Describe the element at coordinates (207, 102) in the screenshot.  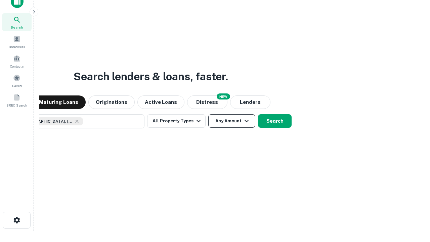
I see `button: Search distressed loans with lien and other non-mortgage details.` at that location.